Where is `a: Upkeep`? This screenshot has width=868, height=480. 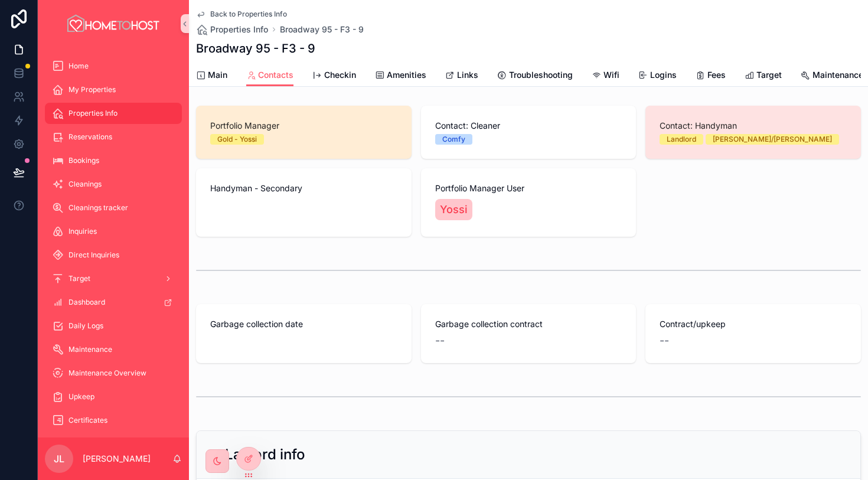
a: Upkeep is located at coordinates (113, 397).